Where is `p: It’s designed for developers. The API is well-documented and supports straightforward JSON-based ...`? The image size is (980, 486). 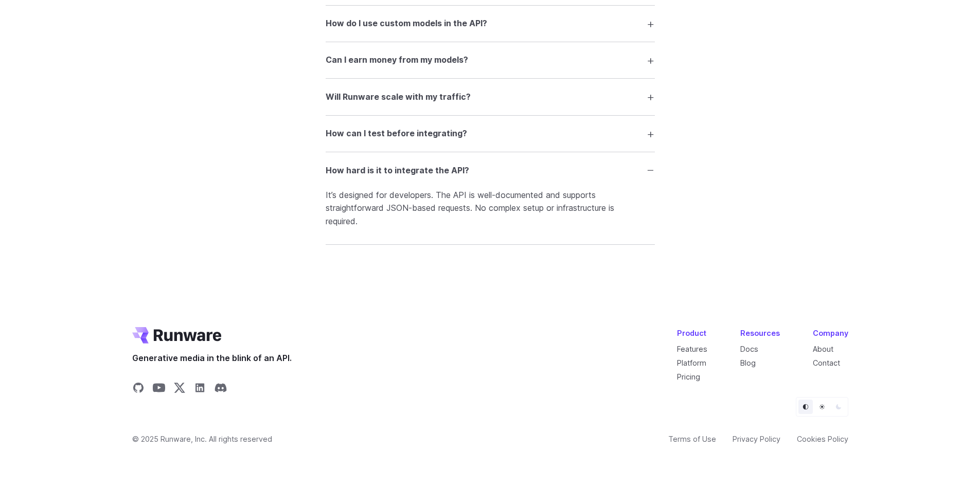 p: It’s designed for developers. The API is well-documented and supports straightforward JSON-based ... is located at coordinates (490, 208).